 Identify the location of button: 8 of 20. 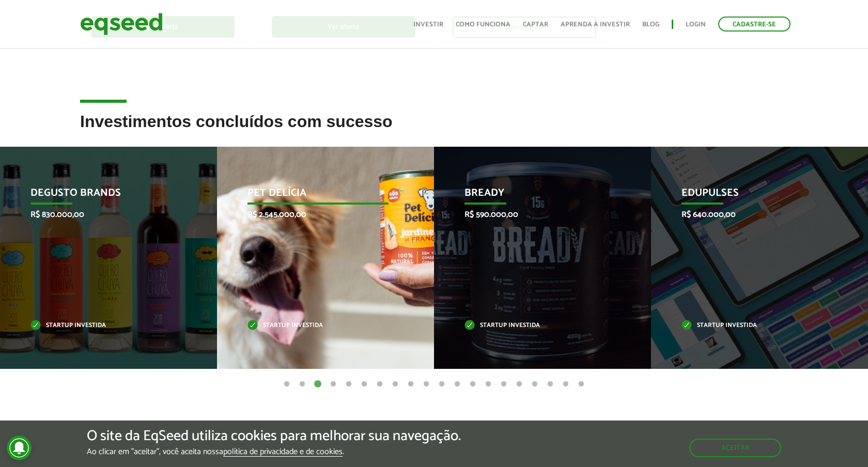
(395, 384).